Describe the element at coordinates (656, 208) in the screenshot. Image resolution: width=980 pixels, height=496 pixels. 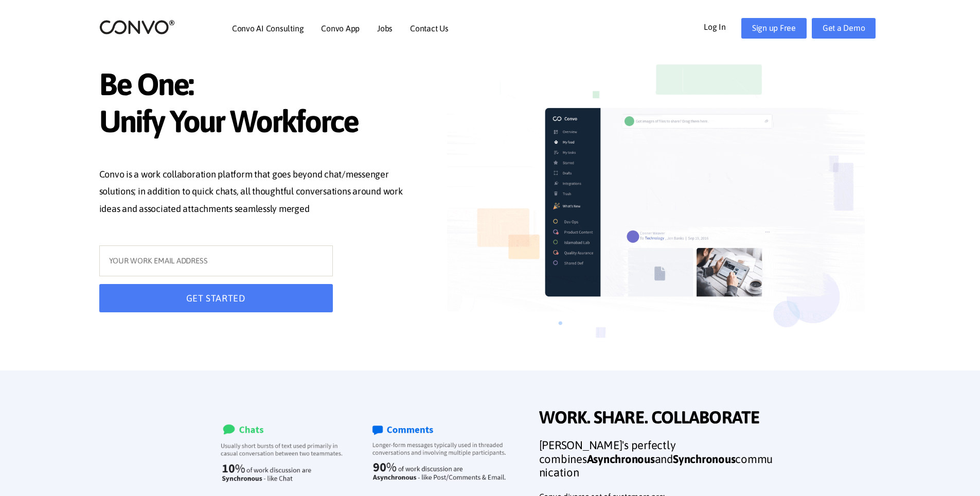
I see `img: image_not_found` at that location.